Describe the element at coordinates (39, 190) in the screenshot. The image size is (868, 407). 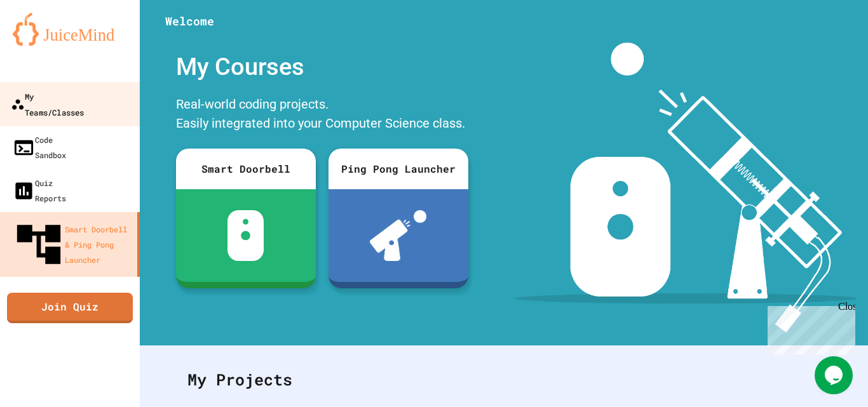
I see `div: Quiz Reports` at that location.